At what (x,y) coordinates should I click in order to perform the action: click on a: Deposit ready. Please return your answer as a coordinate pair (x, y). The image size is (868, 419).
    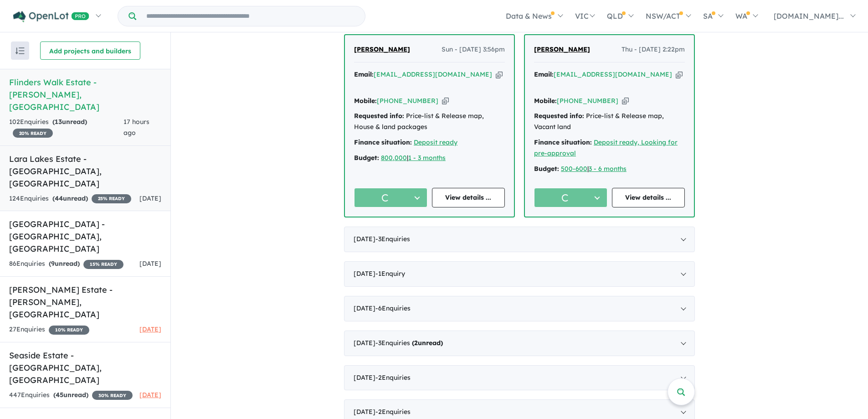
    Looking at the image, I should click on (435, 142).